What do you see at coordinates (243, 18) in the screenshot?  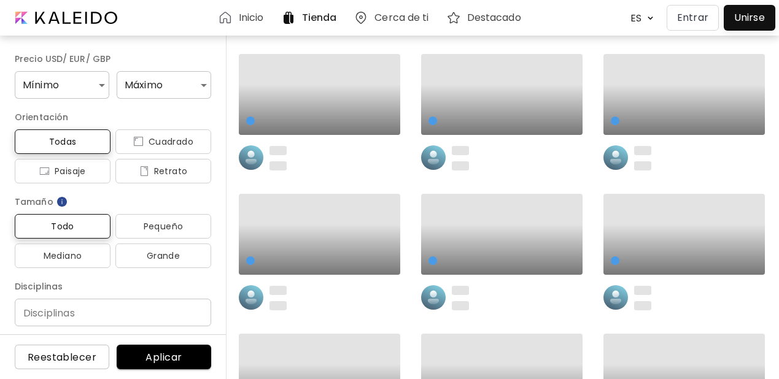 I see `a: Inicio` at bounding box center [243, 18].